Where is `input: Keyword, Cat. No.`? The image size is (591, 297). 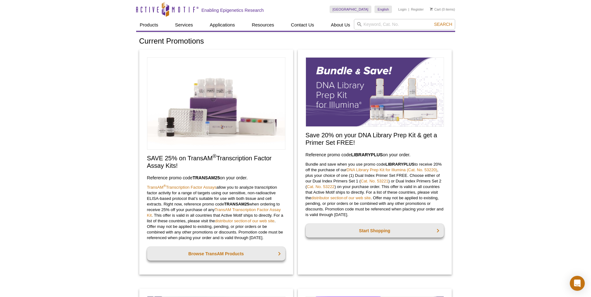 input: Keyword, Cat. No. is located at coordinates (404, 24).